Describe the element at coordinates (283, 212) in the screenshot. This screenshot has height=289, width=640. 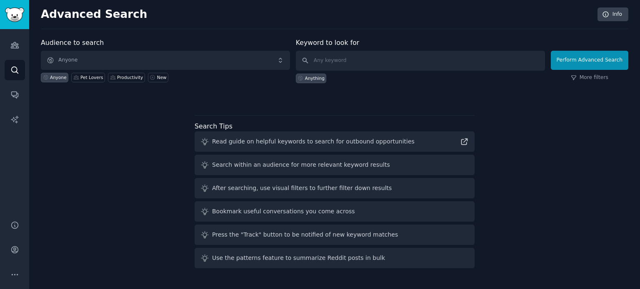
I see `div: Bookmark useful conversations you come across` at that location.